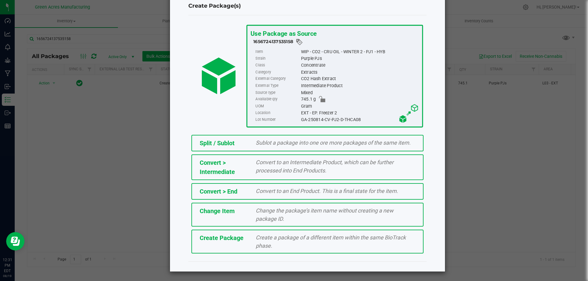  I want to click on label: Category, so click(277, 72).